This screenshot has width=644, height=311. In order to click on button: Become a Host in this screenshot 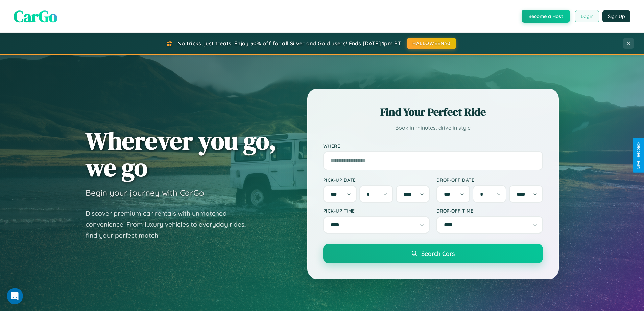, I will do `click(545, 16)`.